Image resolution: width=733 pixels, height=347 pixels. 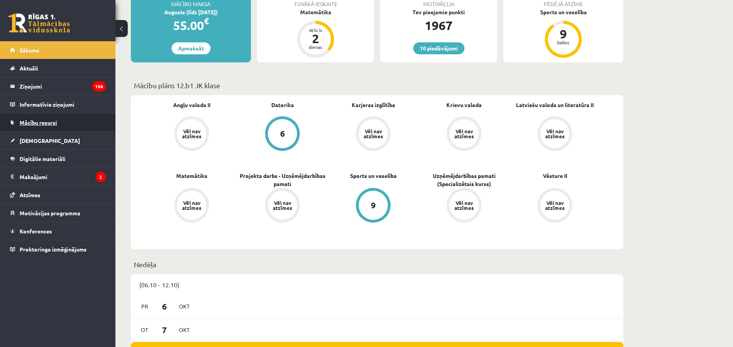 What do you see at coordinates (439, 48) in the screenshot?
I see `a: 10 piedāvājumi` at bounding box center [439, 48].